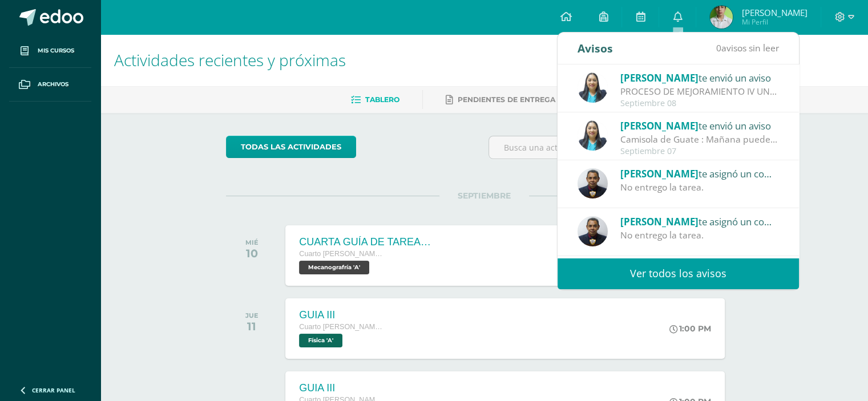 The image size is (868, 401). What do you see at coordinates (291, 147) in the screenshot?
I see `a: todas las Actividades` at bounding box center [291, 147].